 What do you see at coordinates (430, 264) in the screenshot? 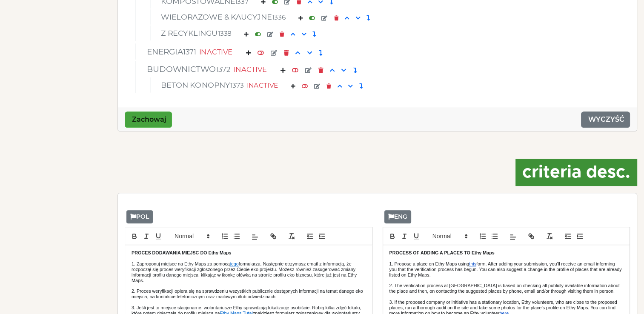
I see `span: 1. Propose a place on Ethy Maps using` at bounding box center [430, 264].